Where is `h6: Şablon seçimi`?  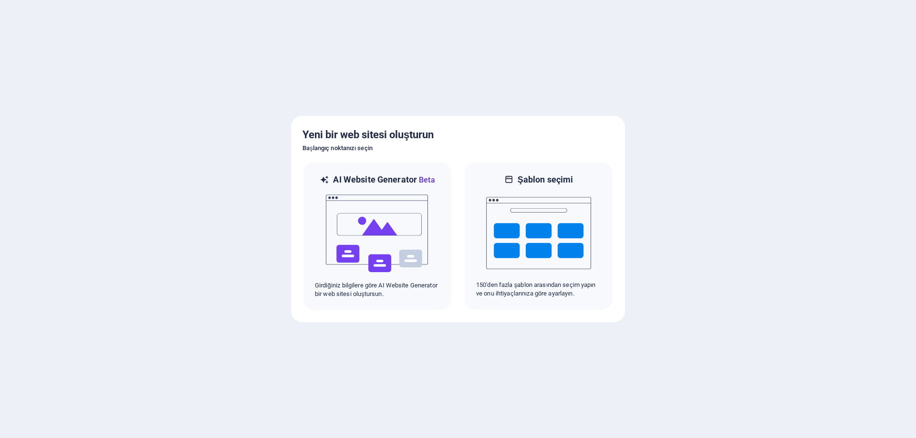 h6: Şablon seçimi is located at coordinates (545, 180).